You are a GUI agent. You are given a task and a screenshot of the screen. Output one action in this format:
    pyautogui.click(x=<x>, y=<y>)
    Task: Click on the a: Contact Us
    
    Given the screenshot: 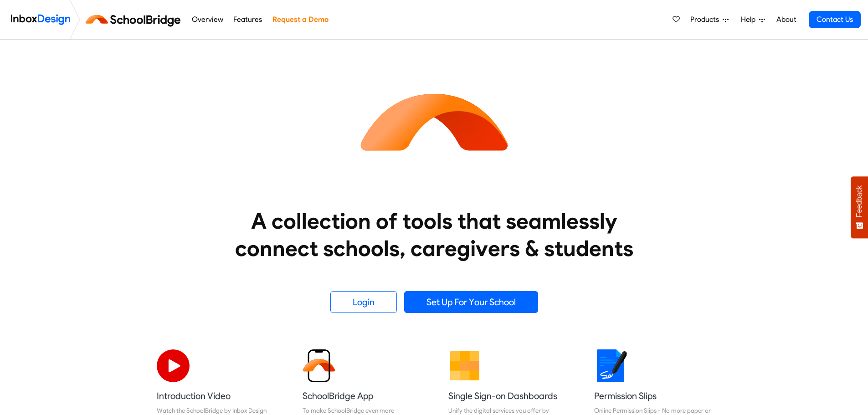 What is the action you would take?
    pyautogui.click(x=835, y=20)
    